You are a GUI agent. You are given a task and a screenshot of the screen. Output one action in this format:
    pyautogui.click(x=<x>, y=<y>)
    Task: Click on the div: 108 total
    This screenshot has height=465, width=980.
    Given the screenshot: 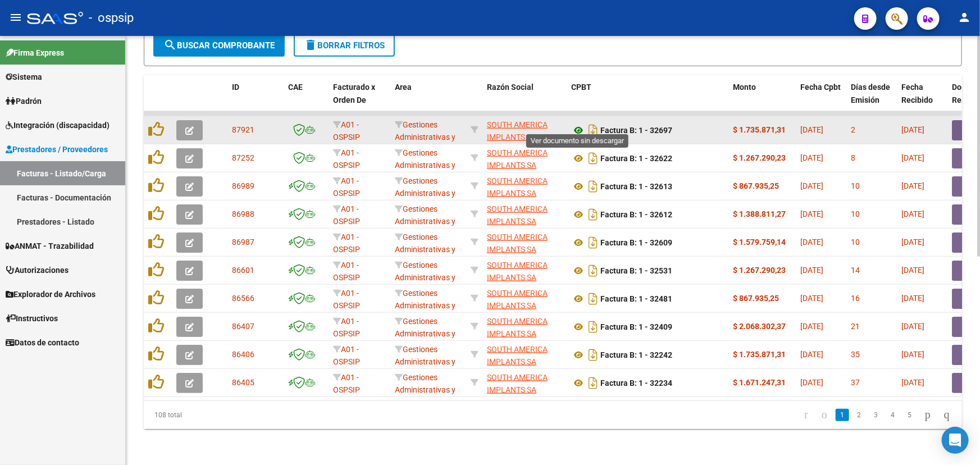 What is the action you would take?
    pyautogui.click(x=224, y=415)
    